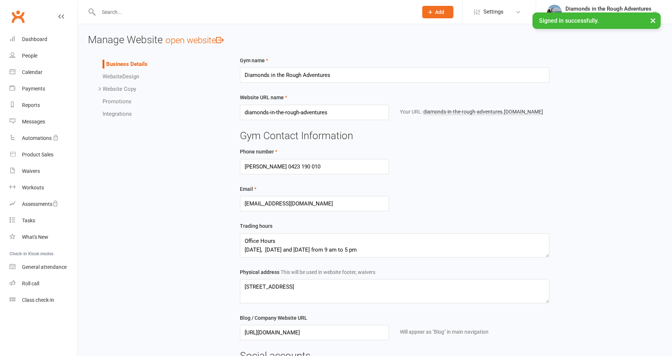 The width and height of the screenshot is (672, 356). I want to click on div: Dashboard, so click(34, 39).